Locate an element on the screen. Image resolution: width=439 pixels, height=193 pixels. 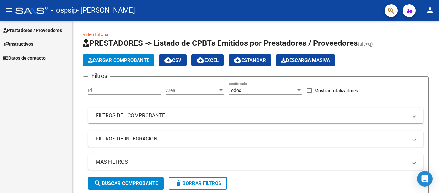
span: Area is located at coordinates (192, 90).